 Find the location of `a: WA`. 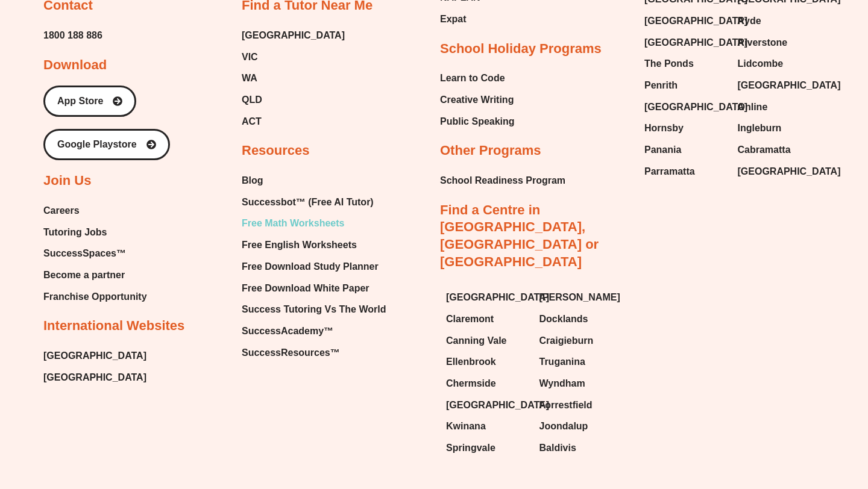

a: WA is located at coordinates (293, 79).